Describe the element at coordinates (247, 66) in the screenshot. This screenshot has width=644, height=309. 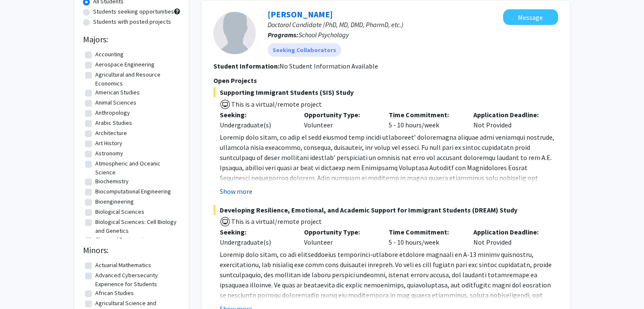
I see `b: Student Information:` at that location.